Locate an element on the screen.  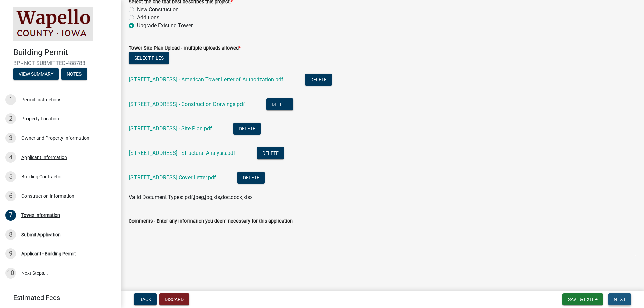
wm-modal-confirm: Summary is located at coordinates (36, 75).